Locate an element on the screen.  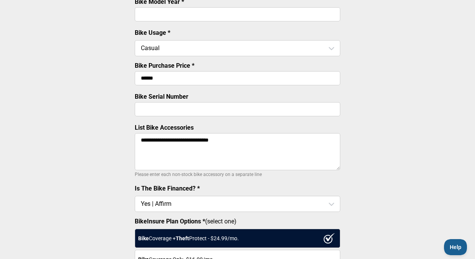
p: Please enter each non-stock bike accessory on a separate line is located at coordinates (237, 174).